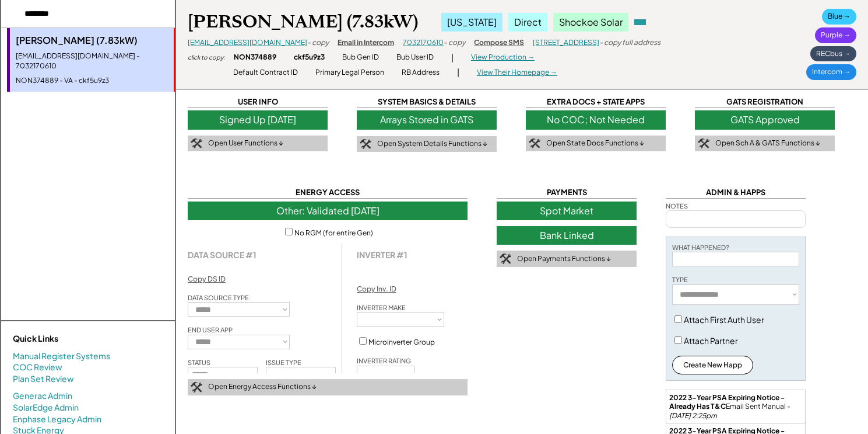 The width and height of the screenshot is (868, 434). Describe the element at coordinates (43, 379) in the screenshot. I see `a: Plan Set Review` at that location.